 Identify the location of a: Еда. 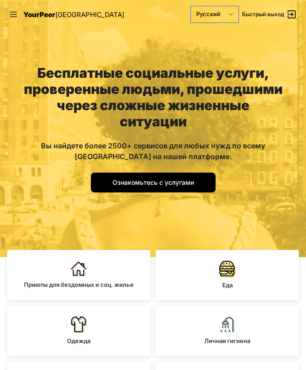
(227, 275).